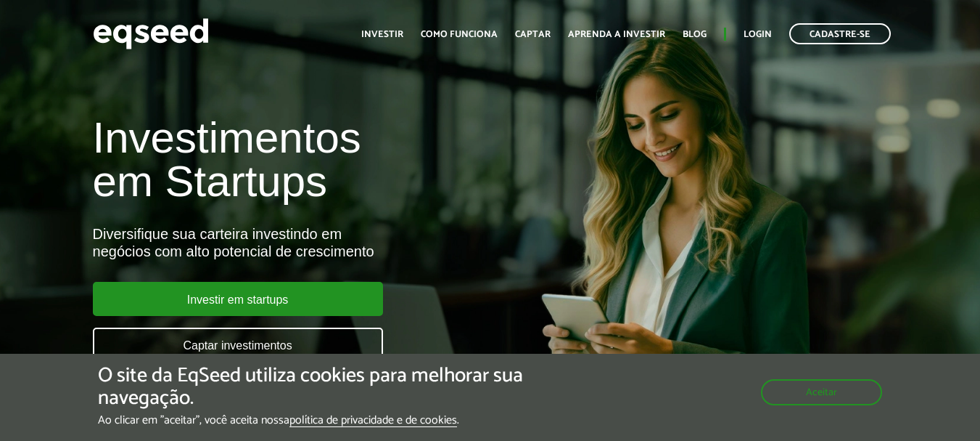 The height and width of the screenshot is (441, 980). What do you see at coordinates (327, 159) in the screenshot?
I see `h1: Investimentos em Startups` at bounding box center [327, 159].